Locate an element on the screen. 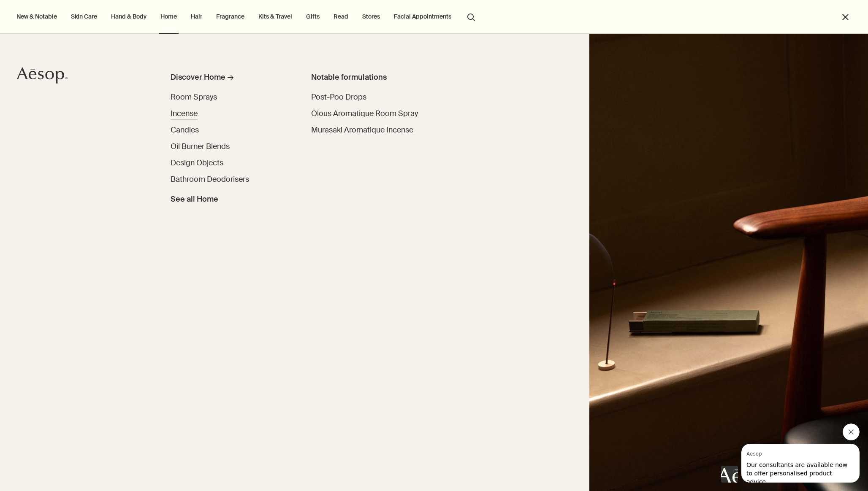  span: Murasaki Aromatique Incense is located at coordinates (362, 130).